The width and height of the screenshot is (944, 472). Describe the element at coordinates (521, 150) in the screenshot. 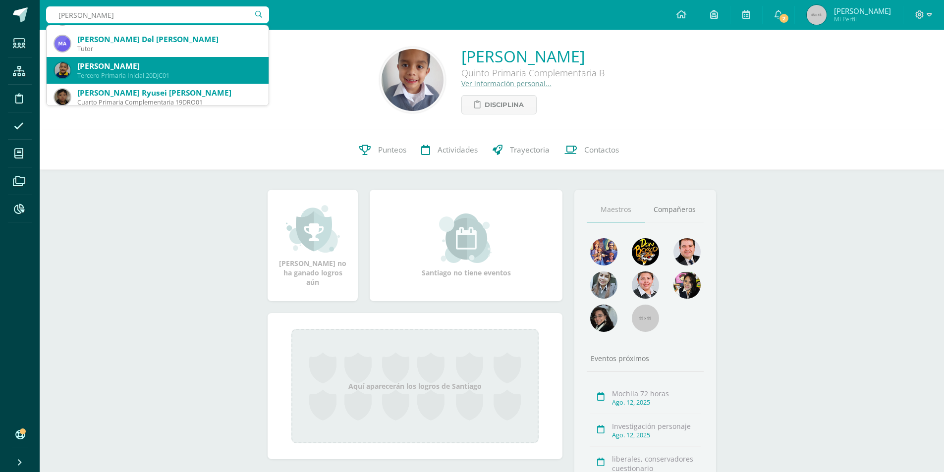

I see `a: Trayectoria` at that location.